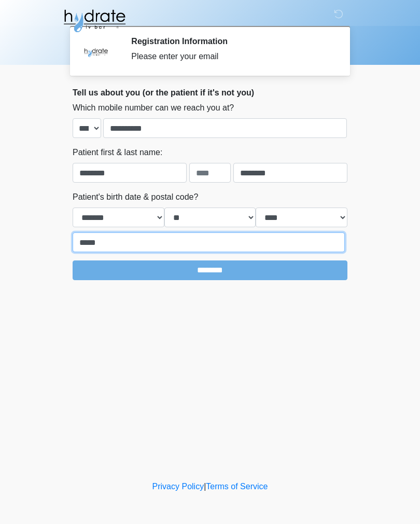 This screenshot has height=524, width=420. Describe the element at coordinates (94, 21) in the screenshot. I see `img: Hydrate IV Bar - Fort Collins Logo` at that location.